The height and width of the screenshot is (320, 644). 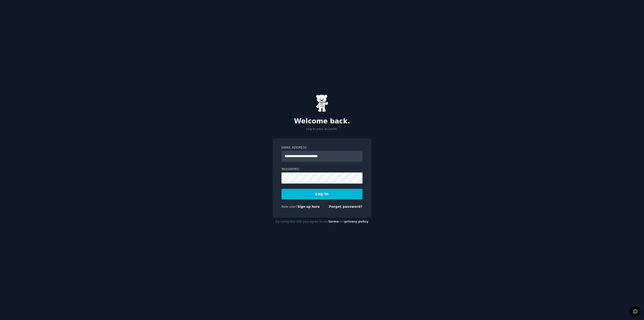 I want to click on a: Forgot password?, so click(x=346, y=207).